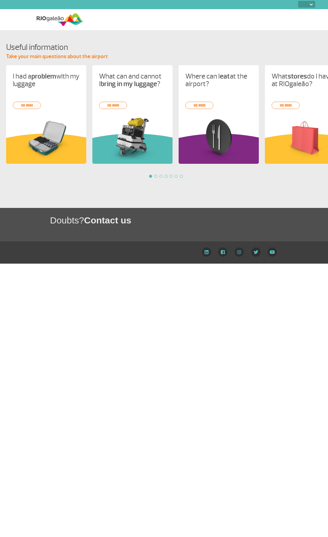 Image resolution: width=328 pixels, height=537 pixels. Describe the element at coordinates (297, 76) in the screenshot. I see `strong: stores` at that location.